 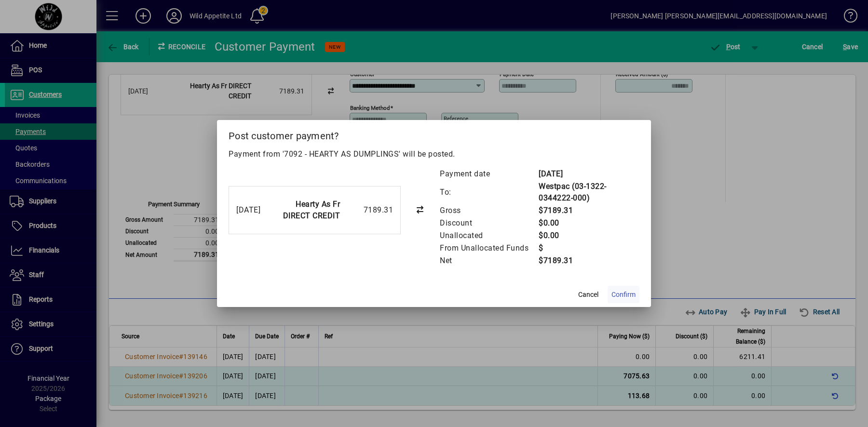 What do you see at coordinates (488, 236) in the screenshot?
I see `td: Unallocated` at bounding box center [488, 236].